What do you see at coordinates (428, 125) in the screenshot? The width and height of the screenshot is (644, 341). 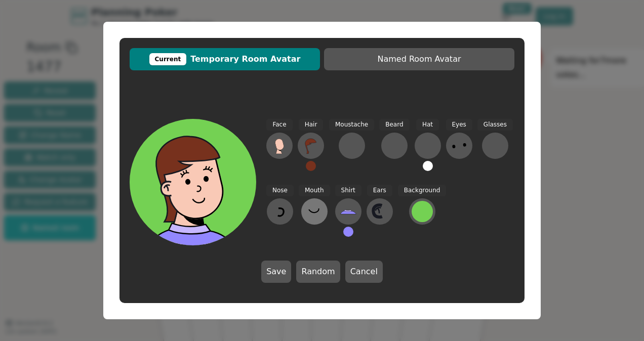 I see `span: Hat` at bounding box center [428, 125].